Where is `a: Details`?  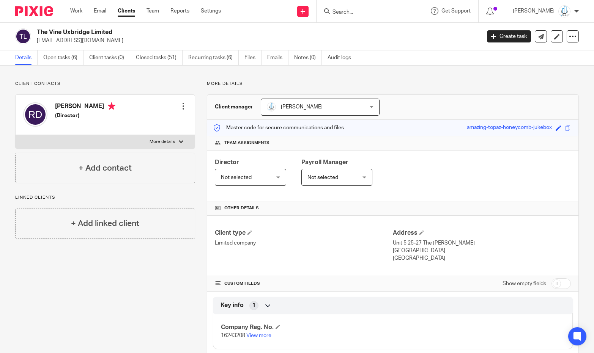 a: Details is located at coordinates (26, 58).